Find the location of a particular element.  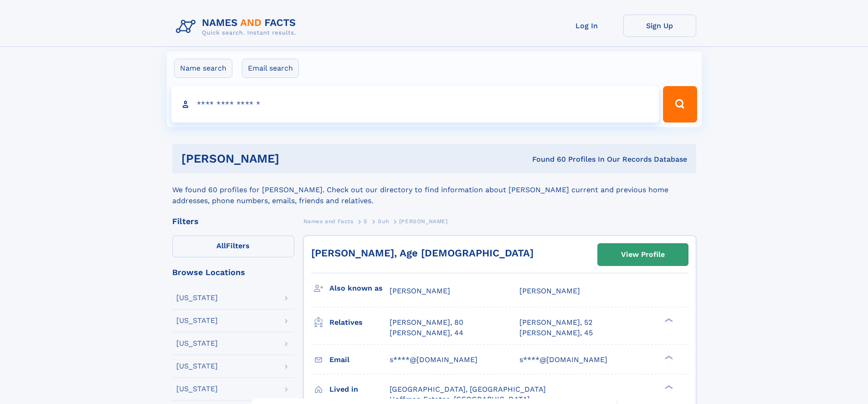

a: Suh is located at coordinates (384, 221).